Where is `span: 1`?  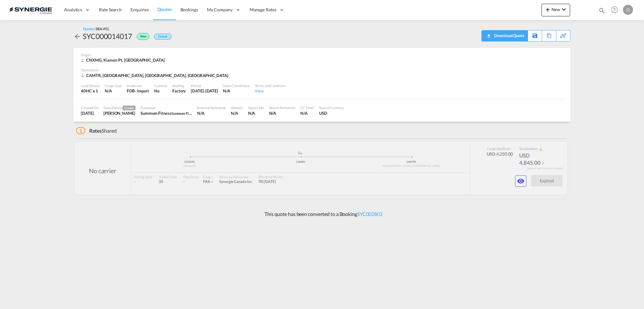 span: 1 is located at coordinates (80, 131).